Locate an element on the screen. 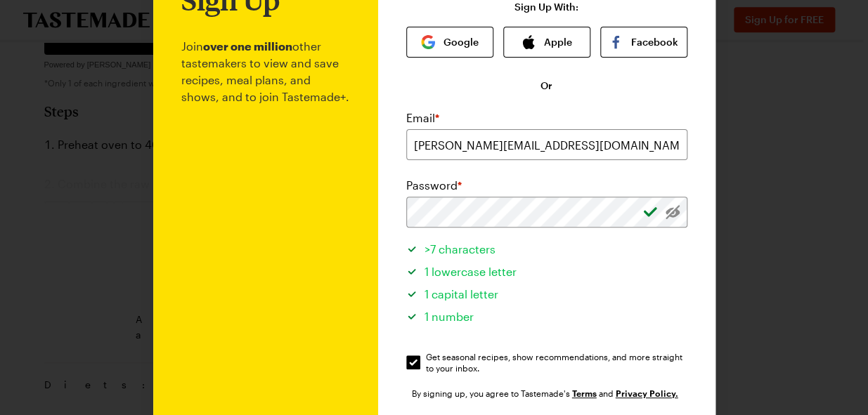 The image size is (868, 415). span: Get seasonal recipes, show recommendations, and more straight to your inbox. is located at coordinates (557, 362).